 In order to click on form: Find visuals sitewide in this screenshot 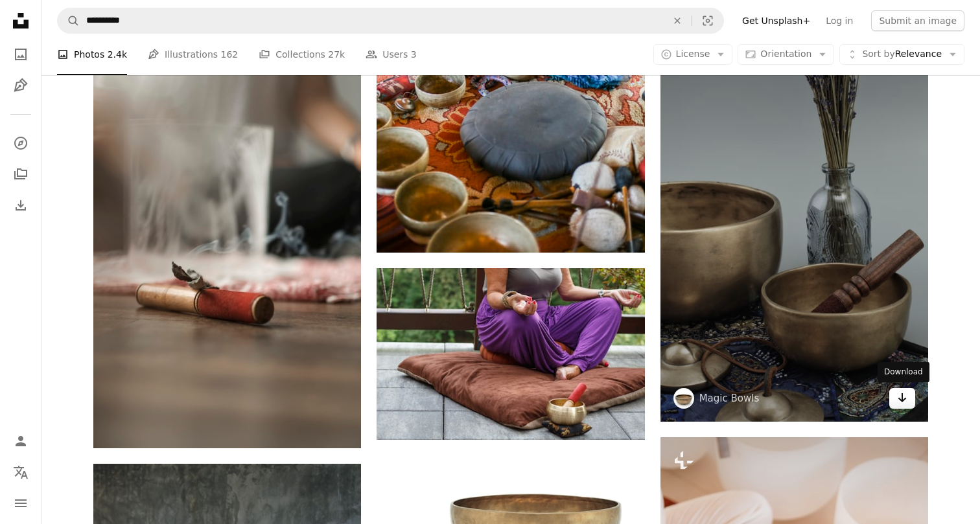, I will do `click(390, 21)`.